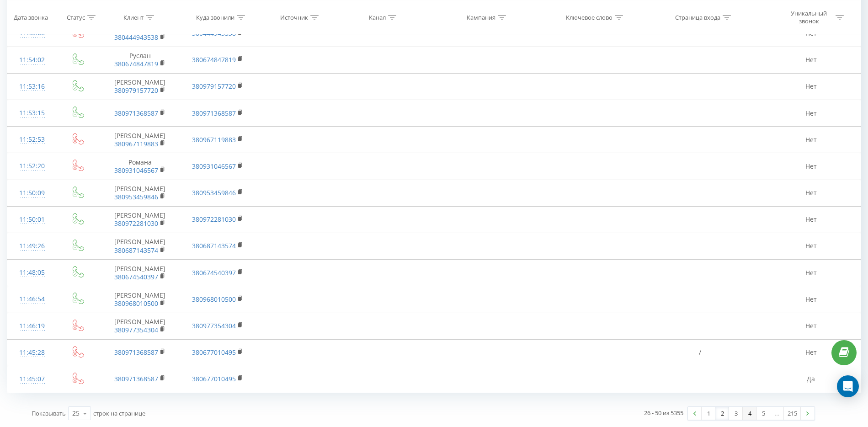  What do you see at coordinates (377, 17) in the screenshot?
I see `div: Канал` at bounding box center [377, 17].